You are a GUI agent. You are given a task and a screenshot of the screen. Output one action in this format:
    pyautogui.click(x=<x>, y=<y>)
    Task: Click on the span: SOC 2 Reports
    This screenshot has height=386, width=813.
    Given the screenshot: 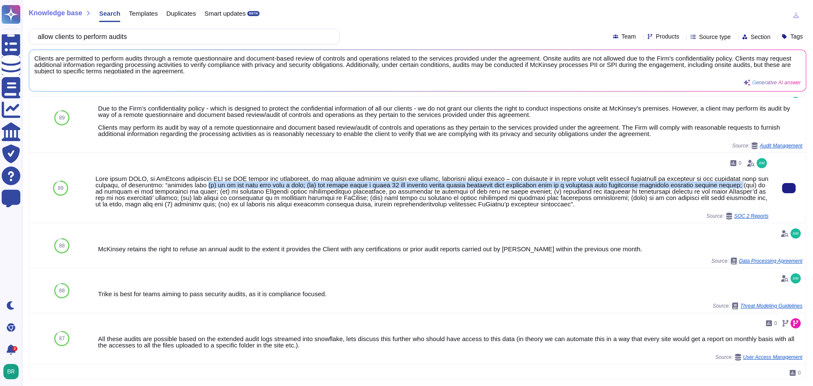 What is the action you would take?
    pyautogui.click(x=751, y=216)
    